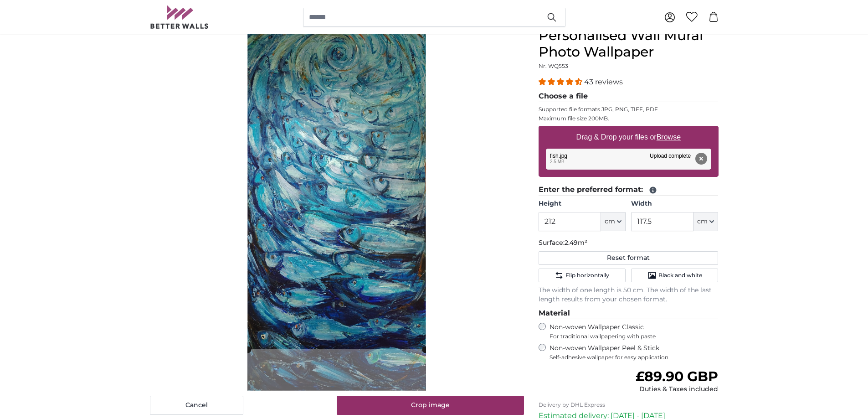 The height and width of the screenshot is (419, 868). Describe the element at coordinates (629, 295) in the screenshot. I see `p: The width of one length is 50 cm. The width of the last length results from your chosen format.` at that location.